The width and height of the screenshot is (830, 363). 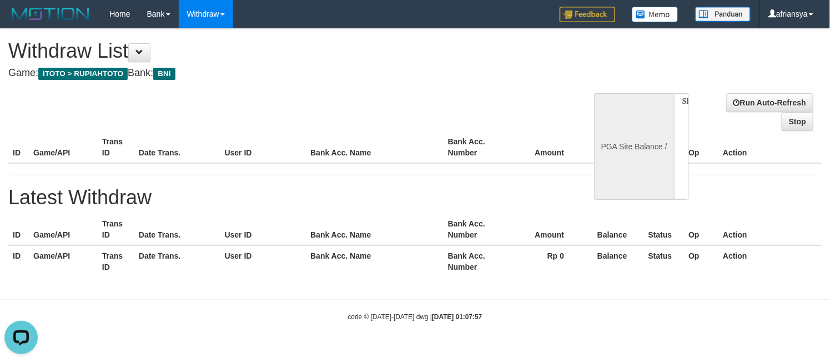 I want to click on span: ITOTO > RUPIAHTOTO, so click(x=83, y=74).